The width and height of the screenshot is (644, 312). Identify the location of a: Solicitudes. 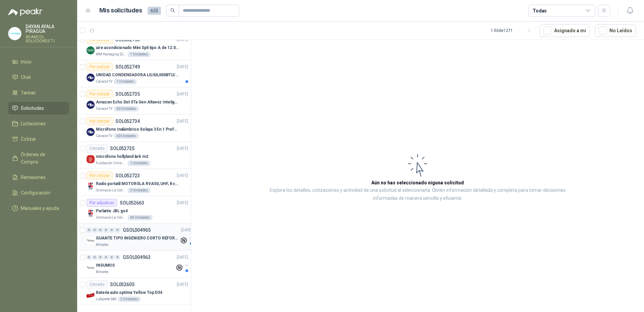
(39, 108).